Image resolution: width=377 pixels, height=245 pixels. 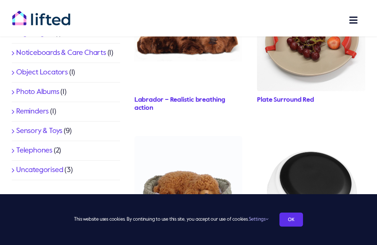 What do you see at coordinates (41, 14) in the screenshot?
I see `a: lifted-logo` at bounding box center [41, 14].